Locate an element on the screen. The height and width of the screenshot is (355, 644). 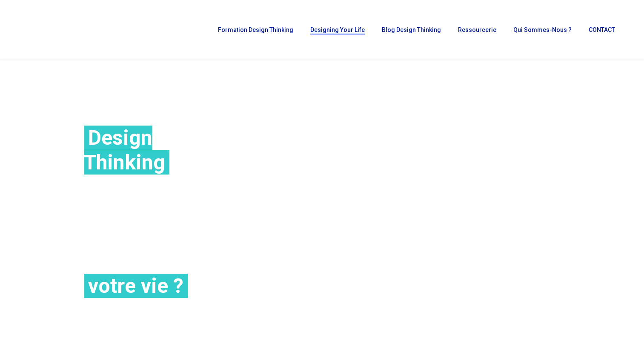
span: Blog Design Thinking is located at coordinates (411, 30).